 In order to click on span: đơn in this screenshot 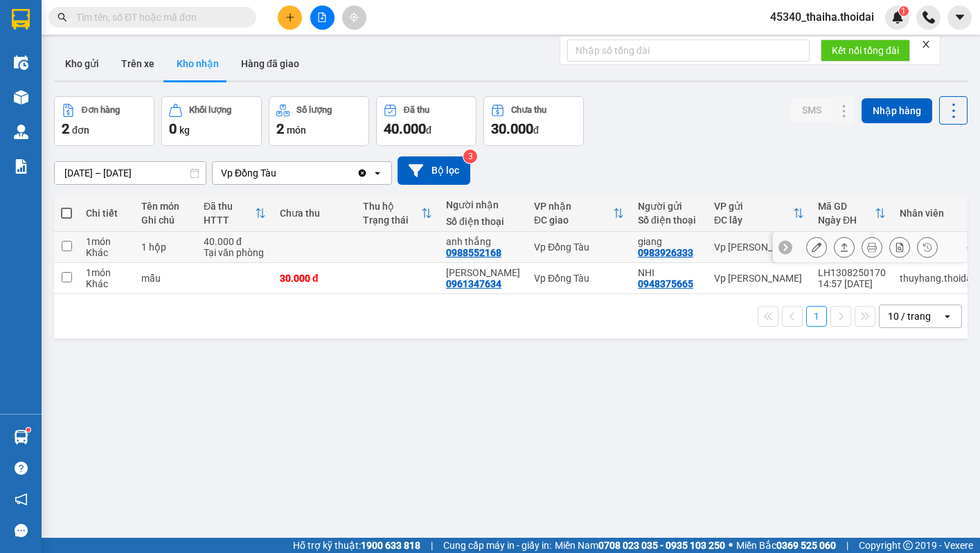, I will do `click(81, 130)`.